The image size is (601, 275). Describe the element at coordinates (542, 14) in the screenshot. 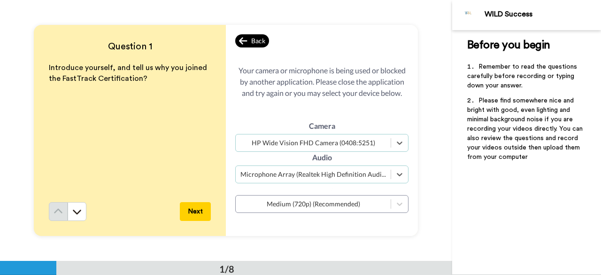

I see `div: WILD Success` at that location.